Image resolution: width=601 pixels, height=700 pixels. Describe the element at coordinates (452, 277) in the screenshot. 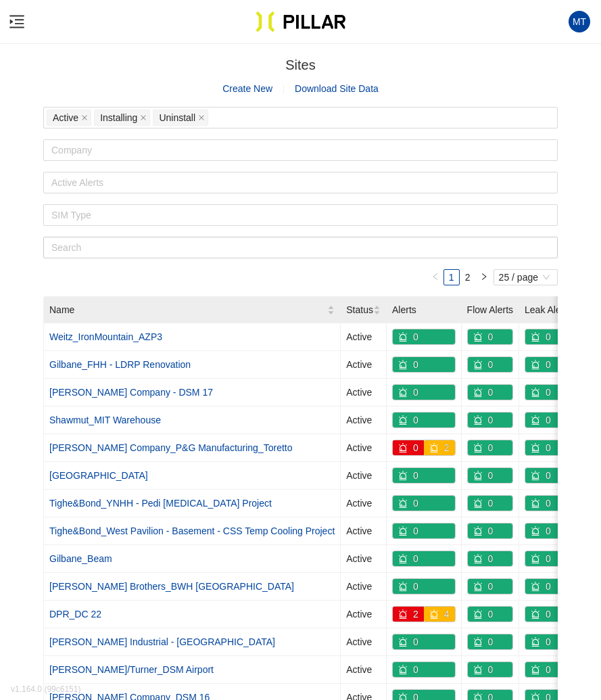

I see `a: 1` at that location.